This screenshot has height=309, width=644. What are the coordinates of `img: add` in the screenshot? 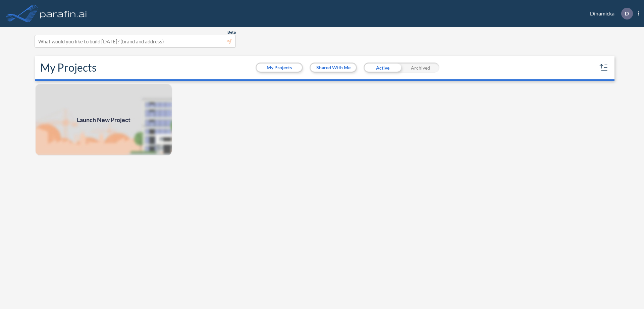 It's located at (104, 119).